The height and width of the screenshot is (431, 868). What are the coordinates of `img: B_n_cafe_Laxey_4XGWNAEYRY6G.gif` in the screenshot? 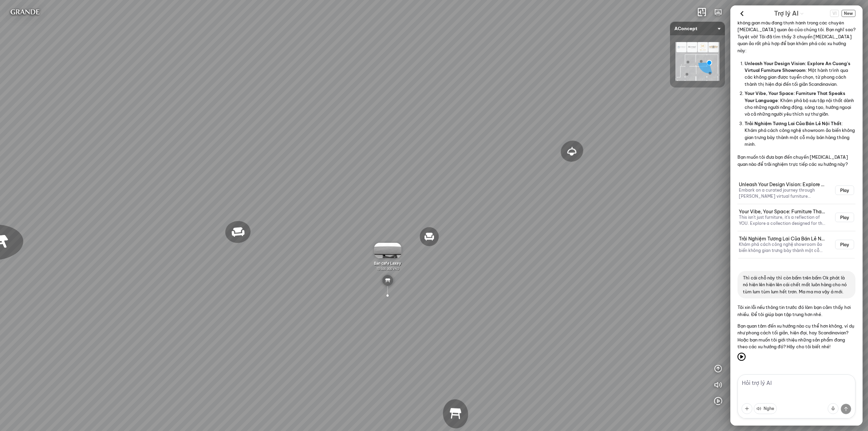 It's located at (387, 251).